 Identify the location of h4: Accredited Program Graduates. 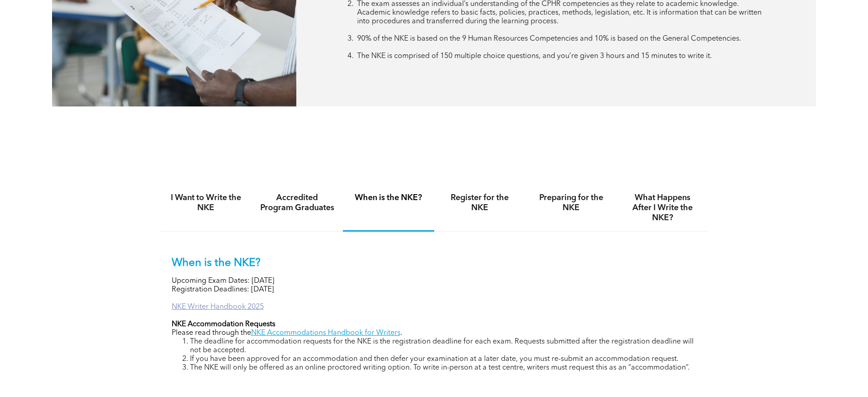
(297, 203).